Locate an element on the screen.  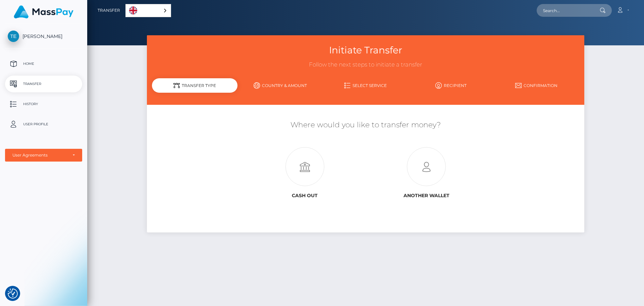
a: Confirmation is located at coordinates (536, 85).